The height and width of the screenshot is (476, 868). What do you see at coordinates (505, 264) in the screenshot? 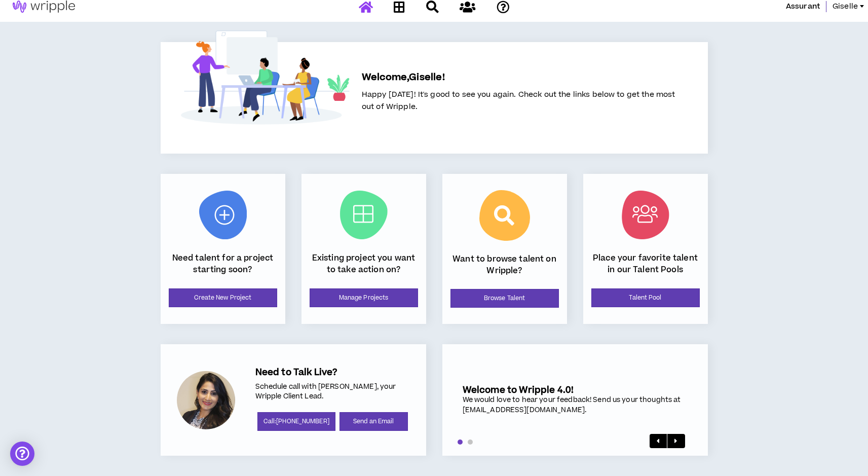
I see `p: Want to browse talent on Wripple?` at bounding box center [505, 264].